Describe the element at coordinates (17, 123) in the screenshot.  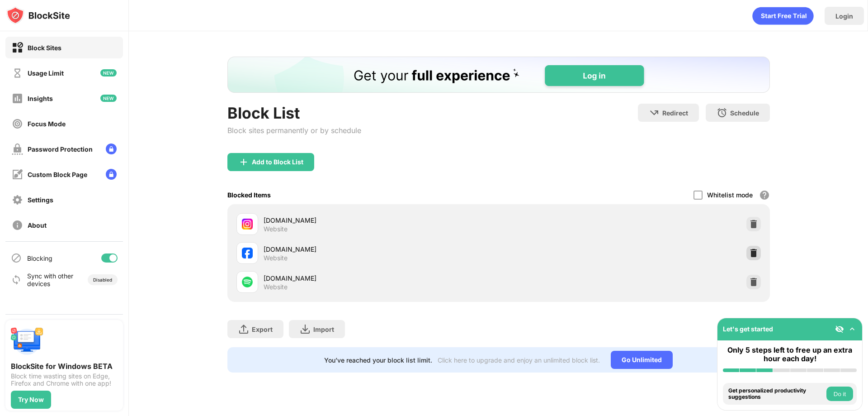
I see `img: focus-off.svg` at that location.